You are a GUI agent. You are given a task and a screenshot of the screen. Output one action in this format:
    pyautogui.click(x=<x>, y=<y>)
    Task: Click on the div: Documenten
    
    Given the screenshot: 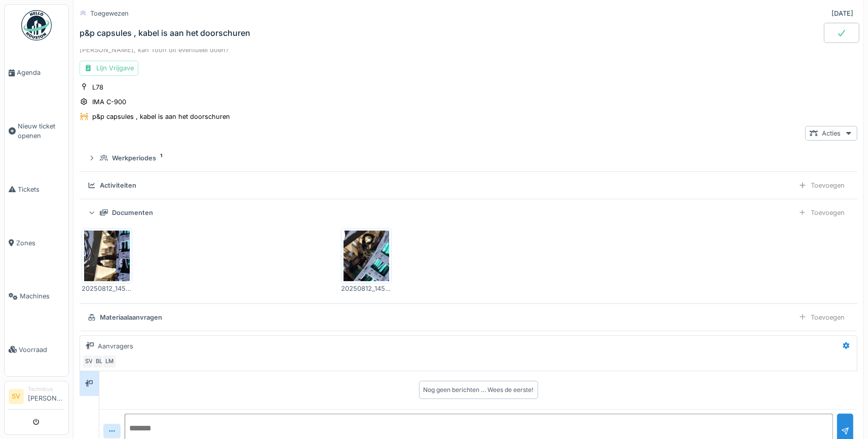 What is the action you would take?
    pyautogui.click(x=132, y=213)
    